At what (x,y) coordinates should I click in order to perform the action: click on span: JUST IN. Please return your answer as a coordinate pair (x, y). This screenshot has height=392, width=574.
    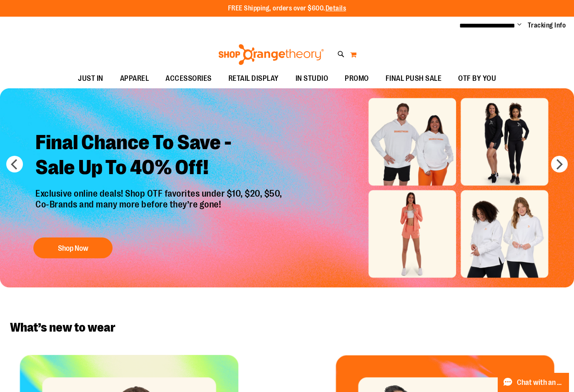
    Looking at the image, I should click on (91, 78).